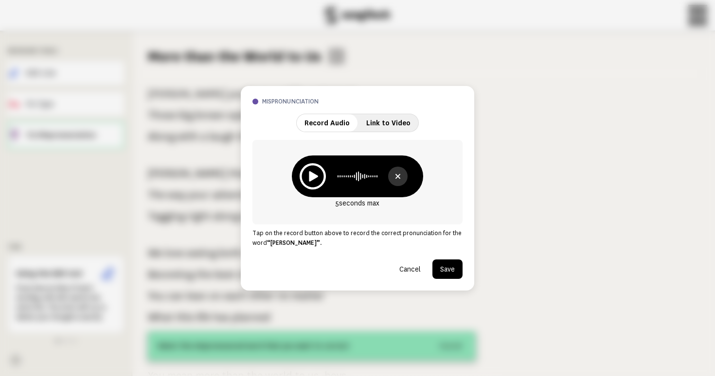  What do you see at coordinates (358, 238) in the screenshot?
I see `p: Tap on the record button above to record the correct pronunciation for the word .` at bounding box center [358, 238].